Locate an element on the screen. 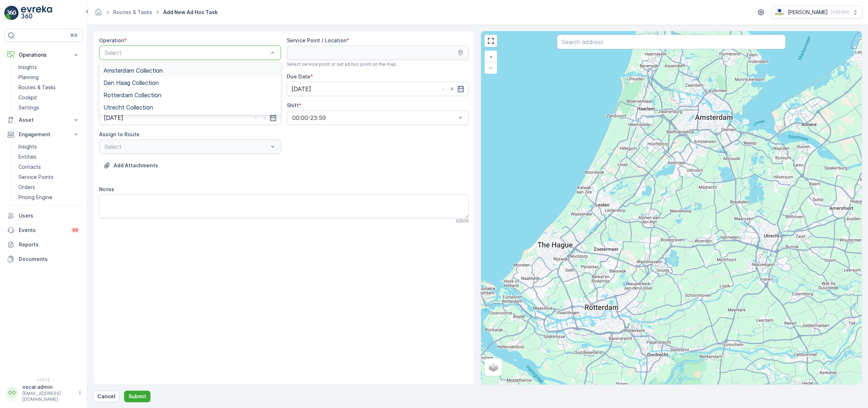 Image resolution: width=868 pixels, height=408 pixels. p: Add Attachments is located at coordinates (136, 166).